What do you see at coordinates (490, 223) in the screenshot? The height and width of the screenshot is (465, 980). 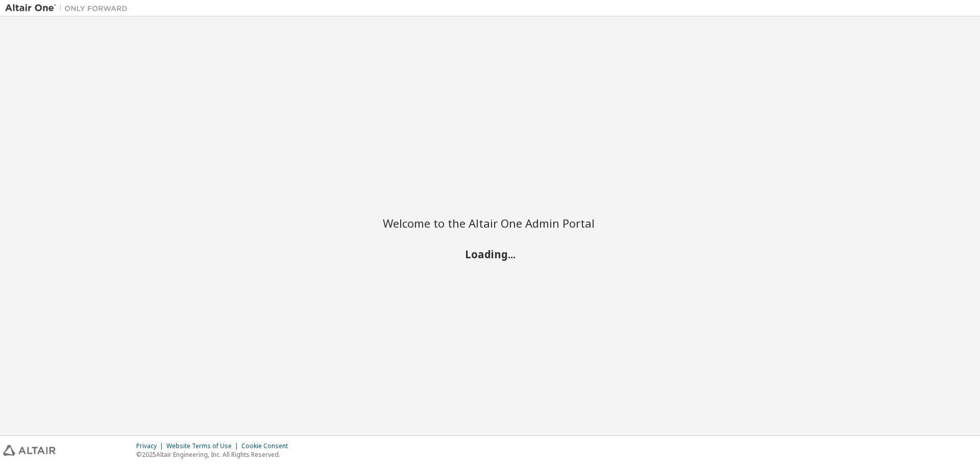 I see `h2: Welcome to the Altair One Admin Portal` at bounding box center [490, 223].